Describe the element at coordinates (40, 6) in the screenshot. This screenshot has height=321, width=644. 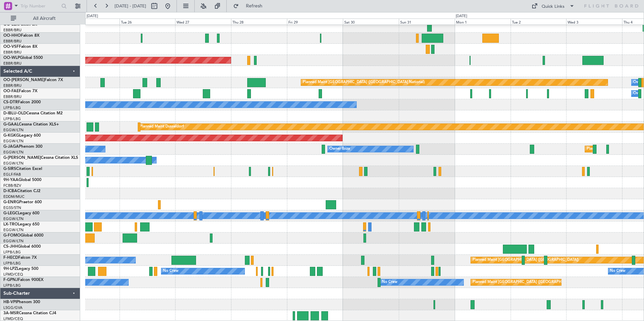
I see `input: Trip Number` at that location.